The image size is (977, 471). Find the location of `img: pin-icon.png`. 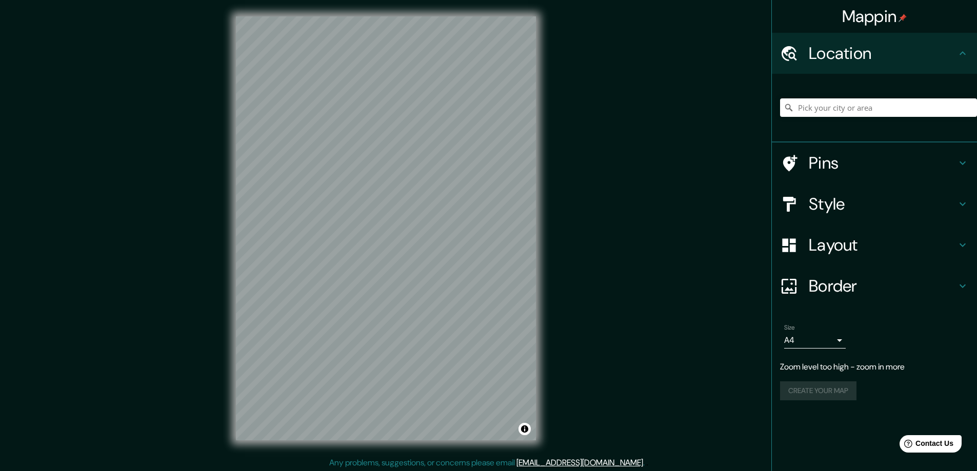

img: pin-icon.png is located at coordinates (903, 18).